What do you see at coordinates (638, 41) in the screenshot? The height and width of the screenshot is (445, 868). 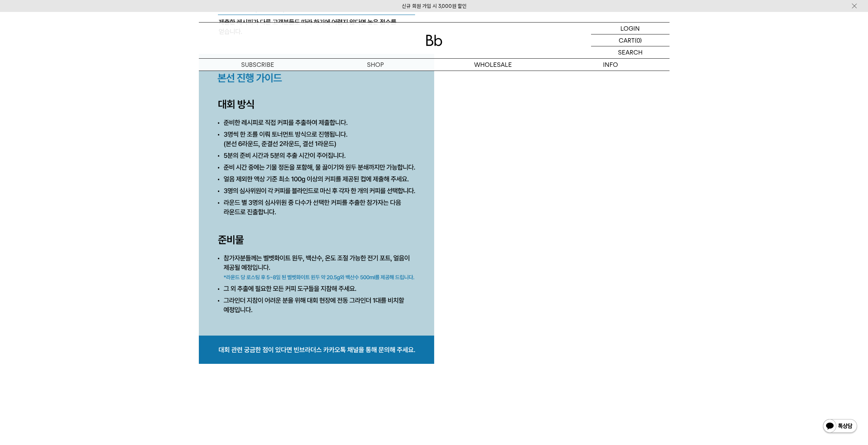 I see `p: (0)` at bounding box center [638, 41].